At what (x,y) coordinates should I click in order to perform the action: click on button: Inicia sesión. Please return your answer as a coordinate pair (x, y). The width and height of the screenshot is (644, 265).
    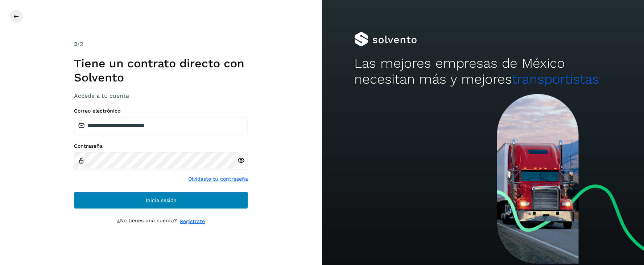
    Looking at the image, I should click on (161, 200).